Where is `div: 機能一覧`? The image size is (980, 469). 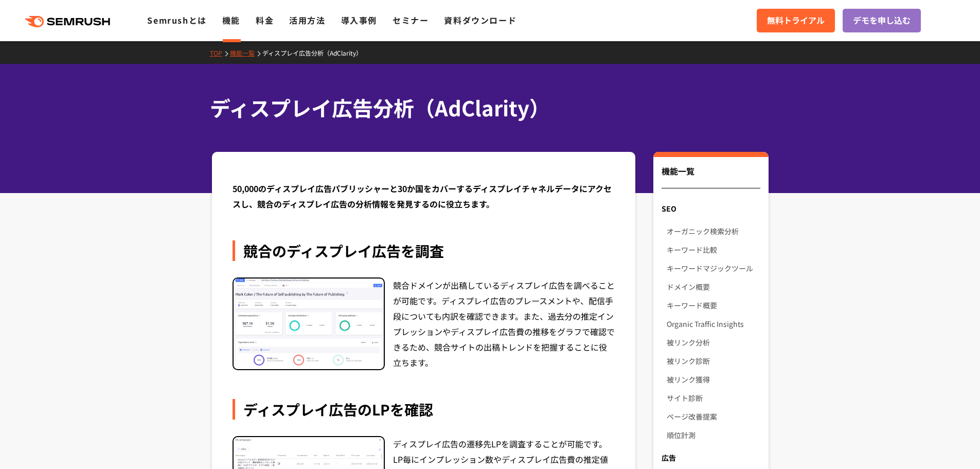 div: 機能一覧 is located at coordinates (710, 177).